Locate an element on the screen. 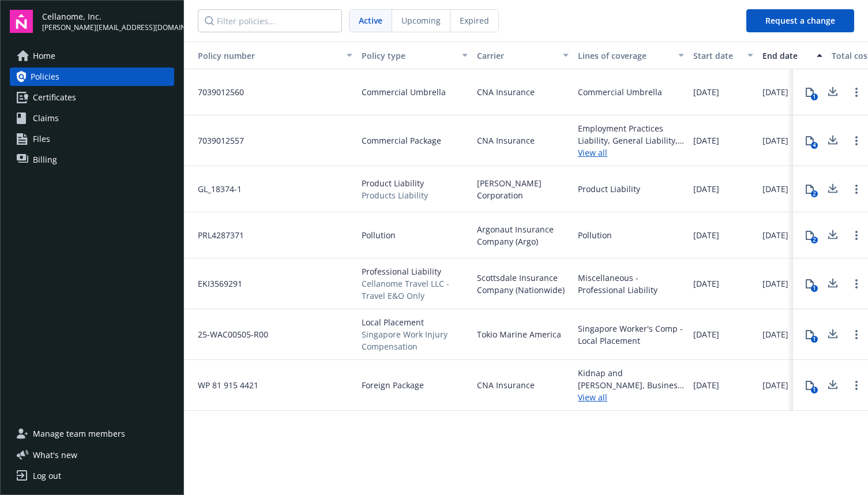 The image size is (868, 495). span: Manage team members is located at coordinates (79, 433).